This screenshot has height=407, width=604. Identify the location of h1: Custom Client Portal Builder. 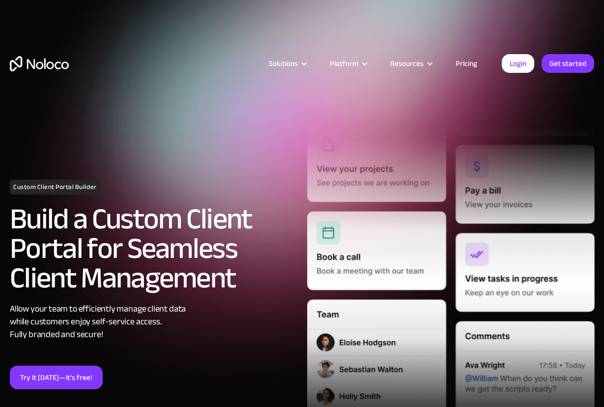
(55, 187).